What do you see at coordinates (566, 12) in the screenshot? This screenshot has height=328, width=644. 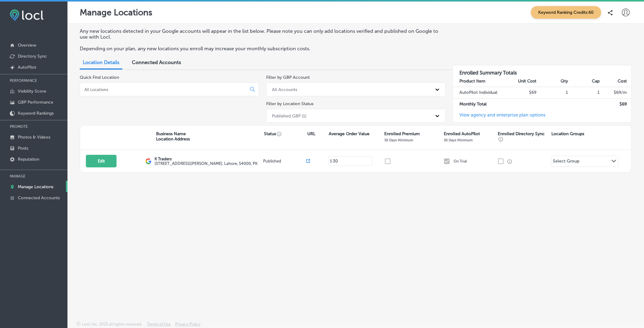 I see `span: Keyword Ranking Credits: 60` at bounding box center [566, 12].